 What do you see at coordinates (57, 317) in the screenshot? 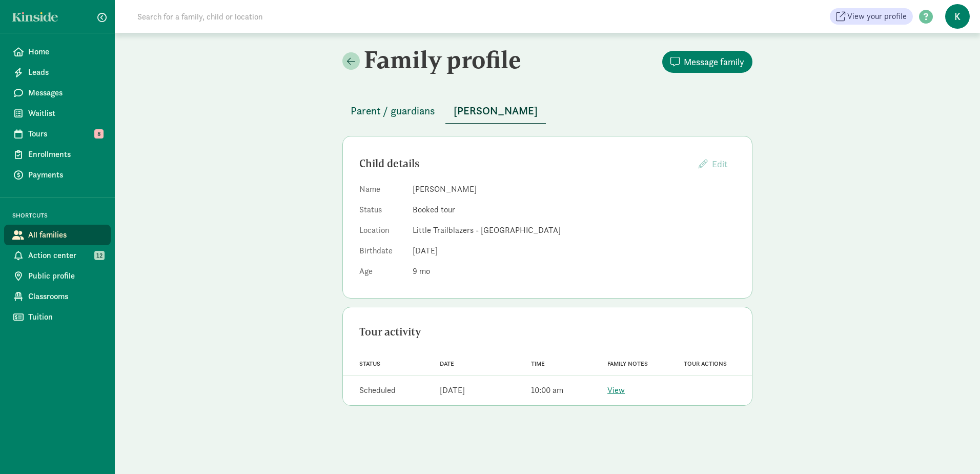
I see `a: Tuition` at bounding box center [57, 317].